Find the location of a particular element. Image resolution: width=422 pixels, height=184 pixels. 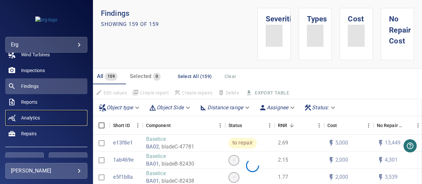

div: Status: is located at coordinates (320, 108).